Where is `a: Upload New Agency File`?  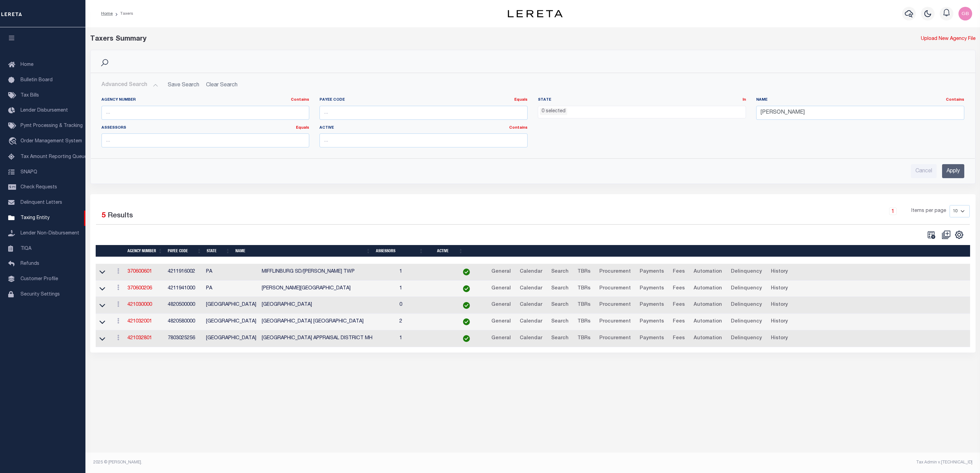
a: Upload New Agency File is located at coordinates (948, 39).